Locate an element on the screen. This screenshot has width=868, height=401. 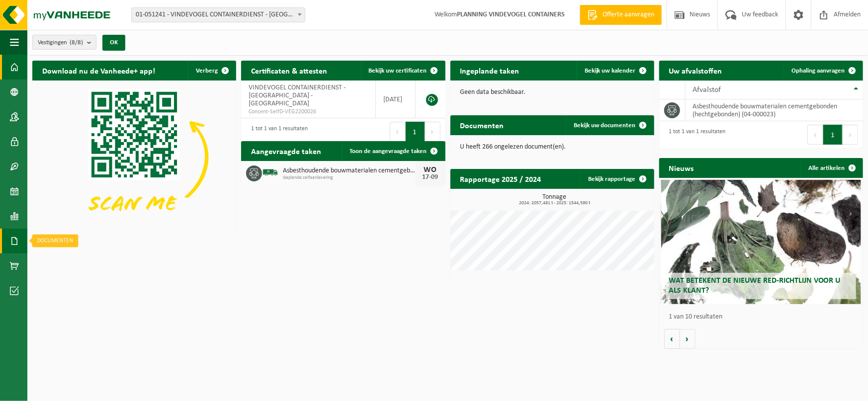
span: Geplande zelfaanlevering is located at coordinates (349, 178).